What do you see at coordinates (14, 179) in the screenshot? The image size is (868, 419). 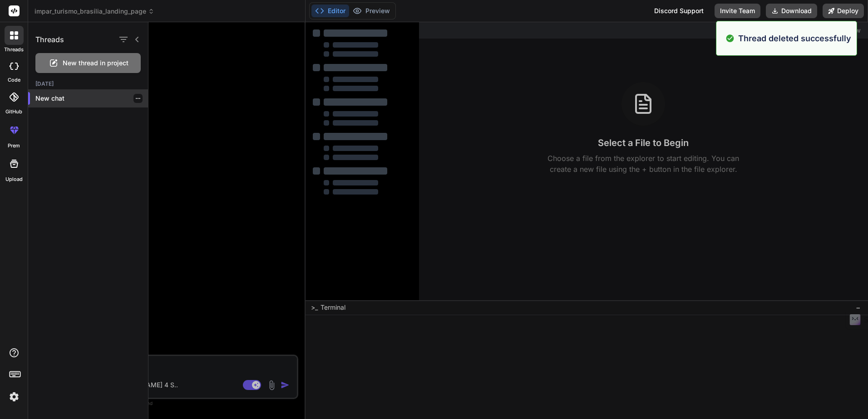 I see `label: Upload` at bounding box center [14, 179].